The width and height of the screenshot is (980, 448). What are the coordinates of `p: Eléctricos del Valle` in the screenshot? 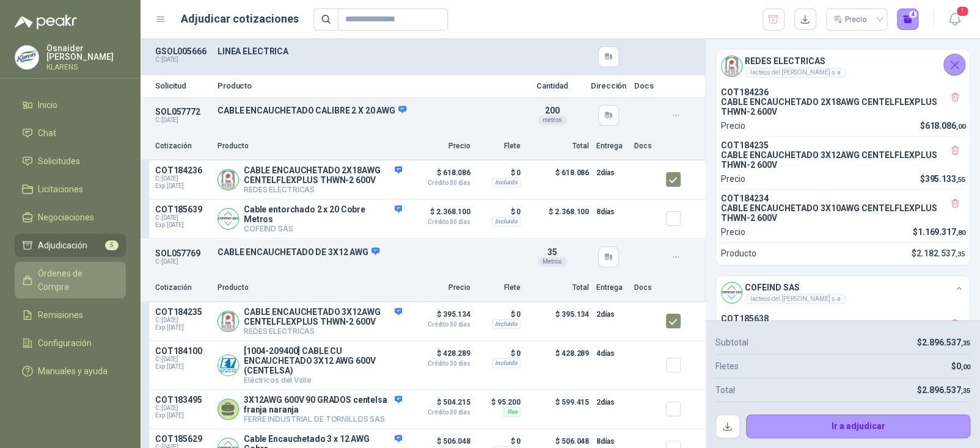 It's located at (322, 380).